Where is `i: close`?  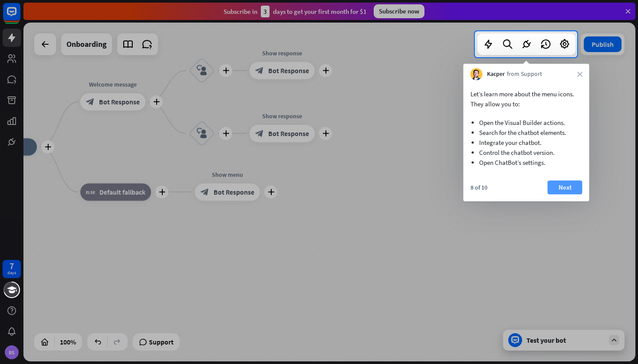 i: close is located at coordinates (580, 74).